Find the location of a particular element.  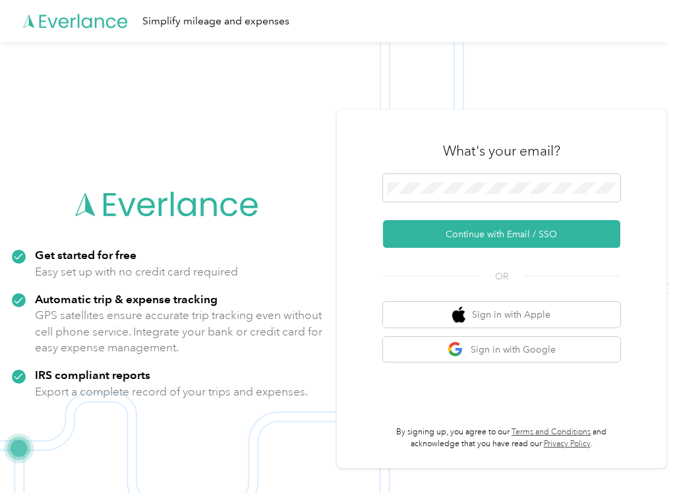

button: apple logoSign in with Apple is located at coordinates (502, 314).